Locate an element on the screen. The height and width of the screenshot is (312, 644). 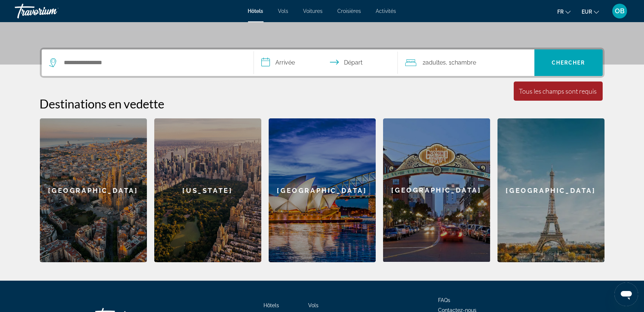
span: OB is located at coordinates (620, 11).